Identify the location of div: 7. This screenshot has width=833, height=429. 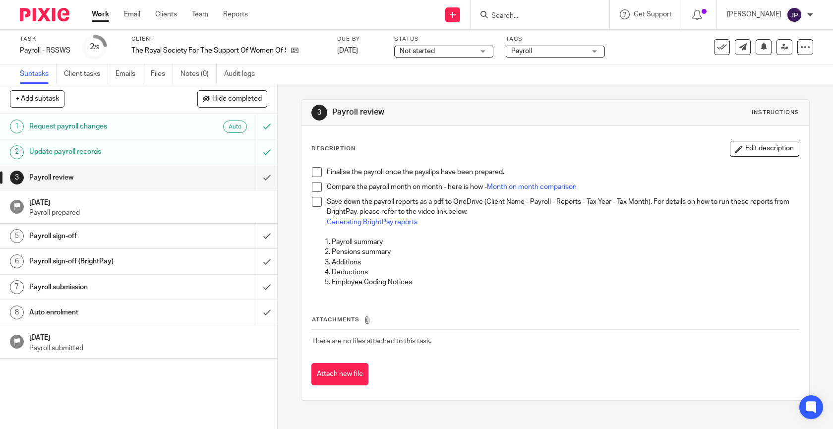
(17, 287).